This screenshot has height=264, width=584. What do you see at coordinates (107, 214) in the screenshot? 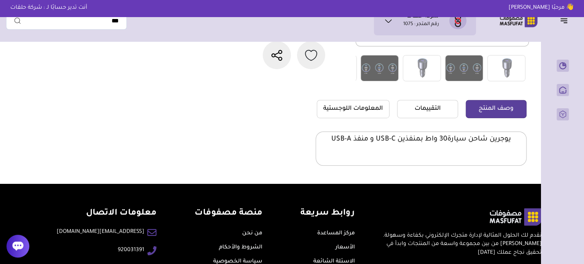
I see `h4: معلومات الاتصال` at bounding box center [107, 214].